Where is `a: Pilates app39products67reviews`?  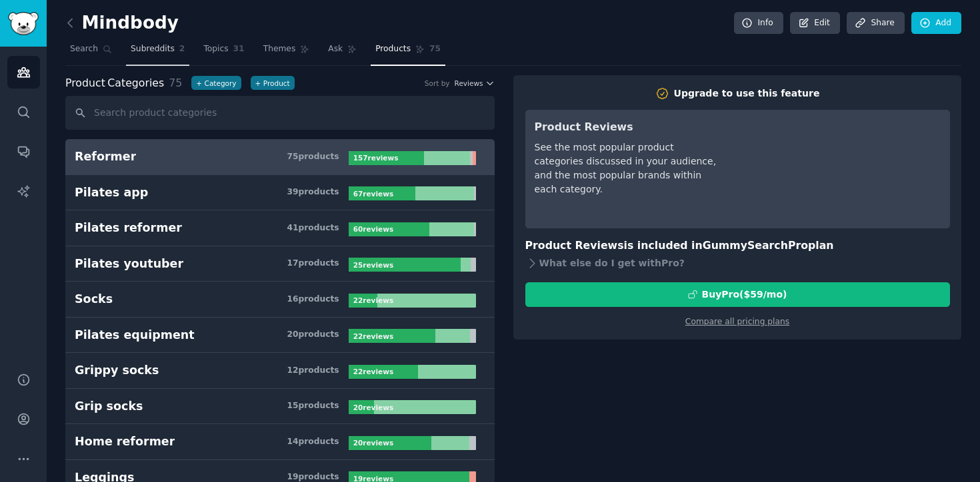
a: Pilates app39products67reviews is located at coordinates (280, 193).